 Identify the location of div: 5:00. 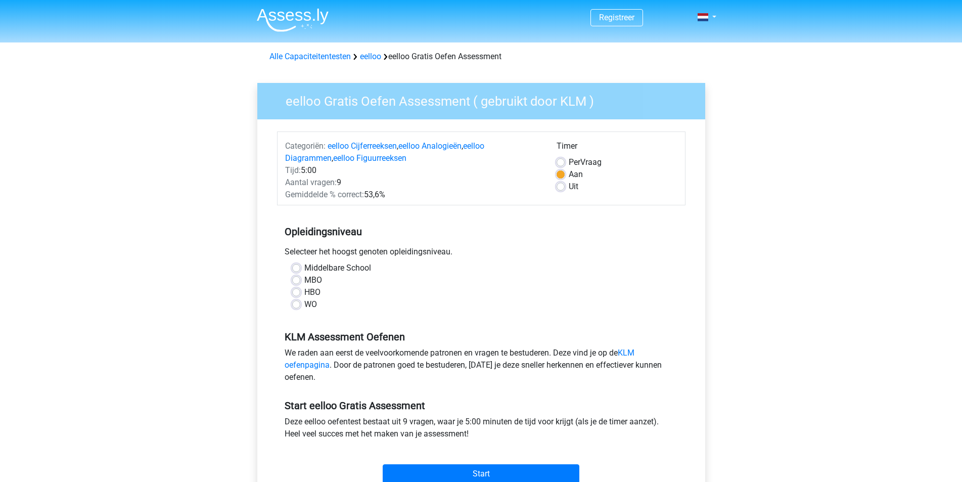
(413, 170).